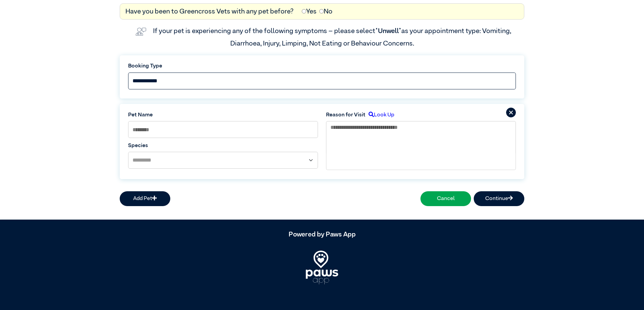 Image resolution: width=644 pixels, height=310 pixels. Describe the element at coordinates (322, 234) in the screenshot. I see `h5: Powered by Paws App` at that location.